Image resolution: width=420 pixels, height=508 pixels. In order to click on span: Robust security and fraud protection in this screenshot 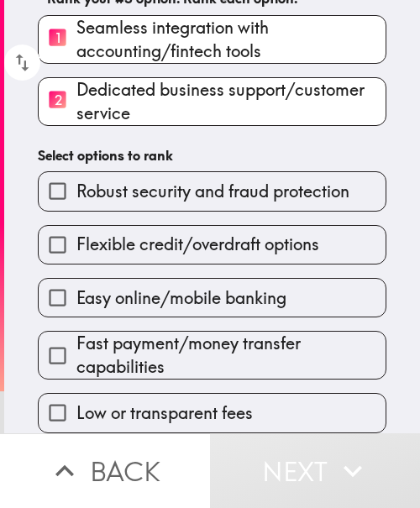, I will do `click(212, 192)`.